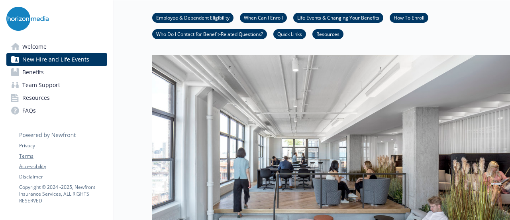  Describe the element at coordinates (63, 156) in the screenshot. I see `a: Terms` at that location.